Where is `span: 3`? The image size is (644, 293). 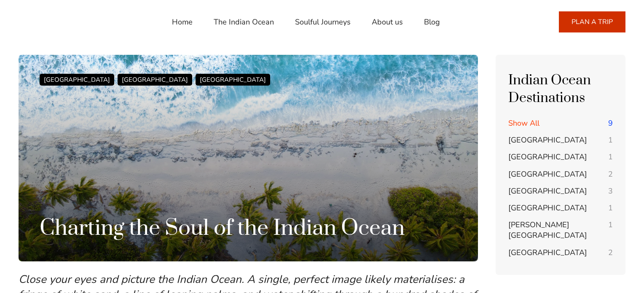 span: 3 is located at coordinates (611, 191).